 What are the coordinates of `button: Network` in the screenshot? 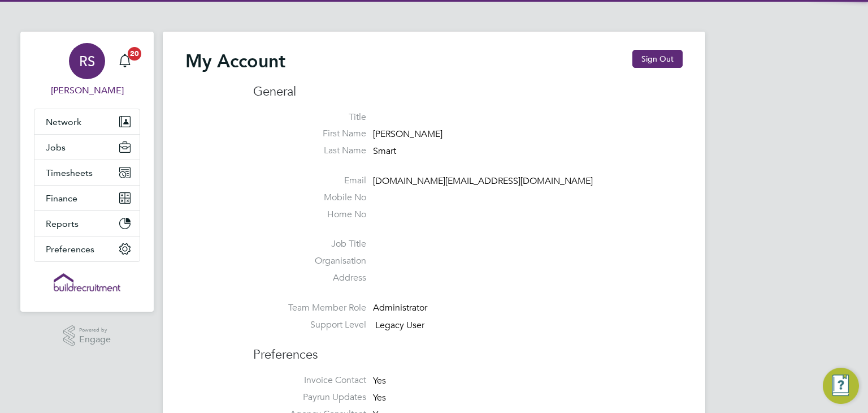 It's located at (87, 122).